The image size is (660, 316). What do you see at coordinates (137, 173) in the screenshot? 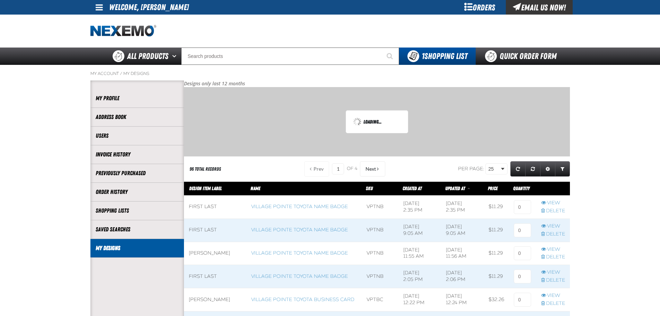
I see `a: Previously Purchased` at bounding box center [137, 173].